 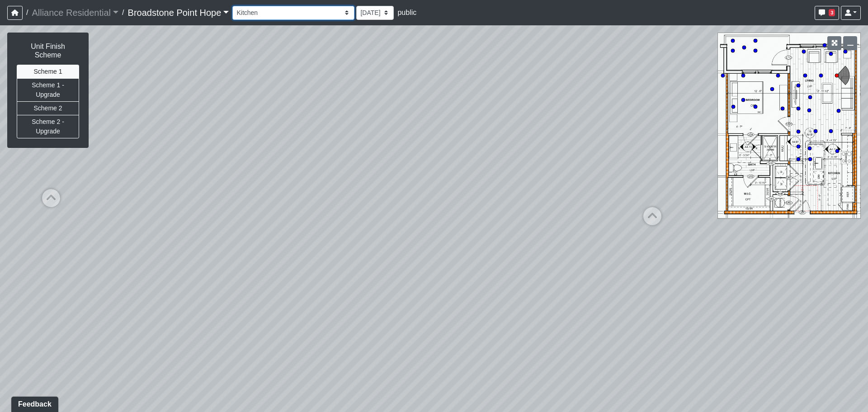 I want to click on h6: Unit Finish Scheme, so click(x=48, y=51).